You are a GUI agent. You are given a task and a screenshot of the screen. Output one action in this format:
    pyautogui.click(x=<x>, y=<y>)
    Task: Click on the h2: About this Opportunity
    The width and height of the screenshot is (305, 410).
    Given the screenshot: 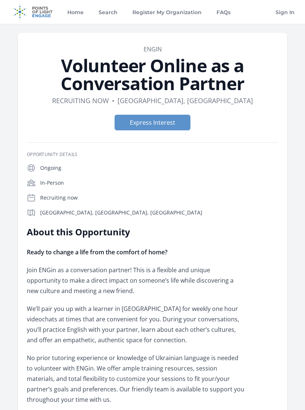 What is the action you would take?
    pyautogui.click(x=136, y=232)
    